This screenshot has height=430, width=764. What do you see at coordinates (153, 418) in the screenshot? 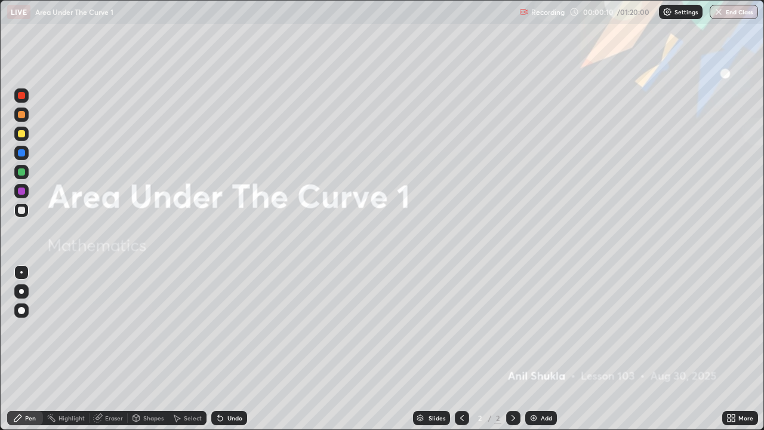
I see `div: Shapes` at bounding box center [153, 418].